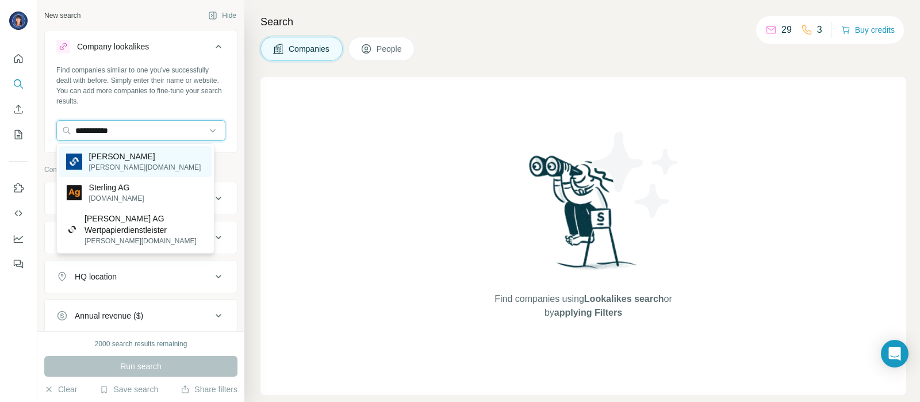 This screenshot has width=920, height=402. Describe the element at coordinates (109, 316) in the screenshot. I see `div: Annual revenue ($)` at that location.